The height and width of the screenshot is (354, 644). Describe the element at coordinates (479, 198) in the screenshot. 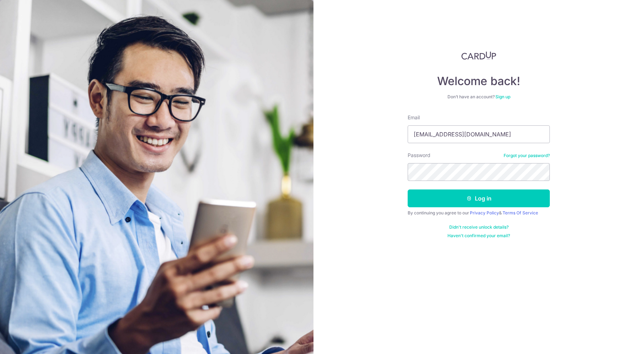

I see `button: Log in` at that location.